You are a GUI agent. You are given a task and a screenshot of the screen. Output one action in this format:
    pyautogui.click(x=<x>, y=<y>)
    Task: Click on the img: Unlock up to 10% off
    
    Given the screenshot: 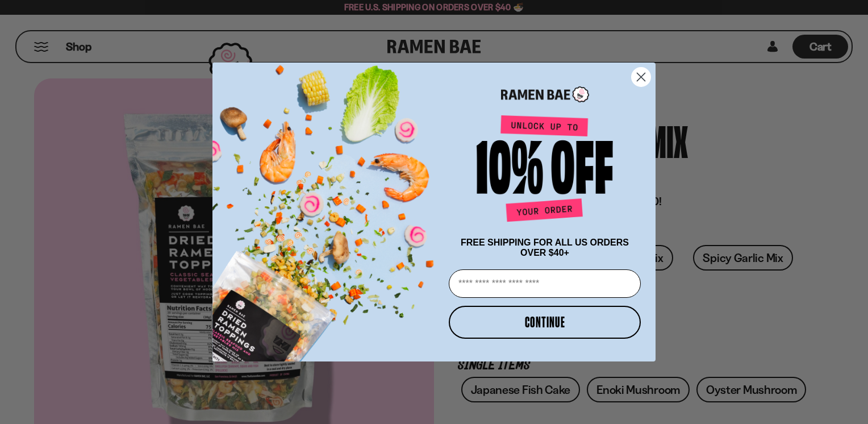 What is the action you would take?
    pyautogui.click(x=544, y=170)
    